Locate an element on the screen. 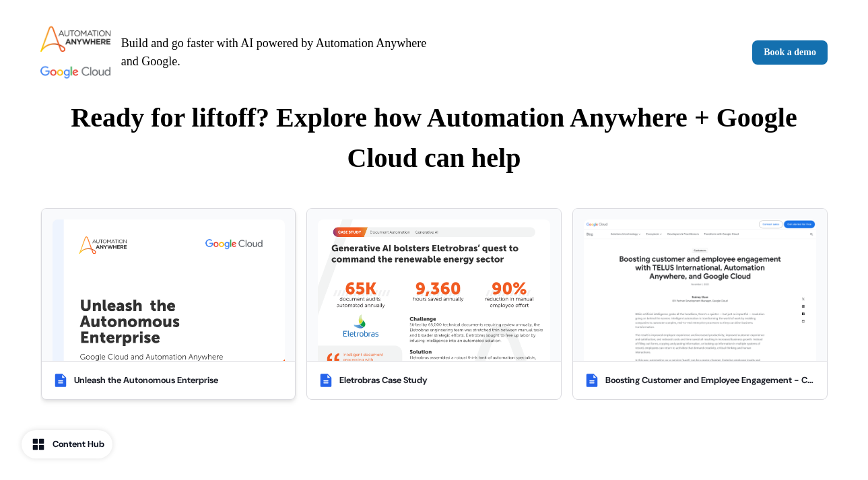 Image resolution: width=868 pixels, height=480 pixels. p: Build and go faster with AI powered by Automation Anywhere and Google. is located at coordinates (275, 52).